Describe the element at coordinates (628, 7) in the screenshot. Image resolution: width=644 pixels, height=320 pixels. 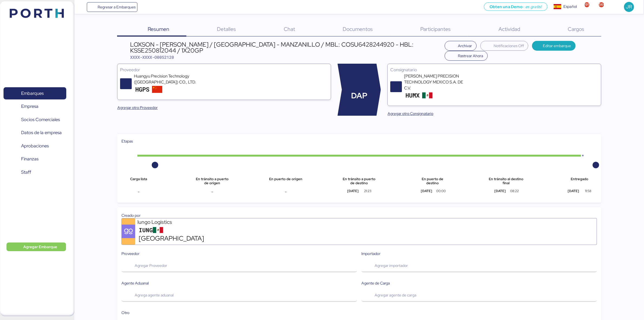
I see `span: JR` at that location.